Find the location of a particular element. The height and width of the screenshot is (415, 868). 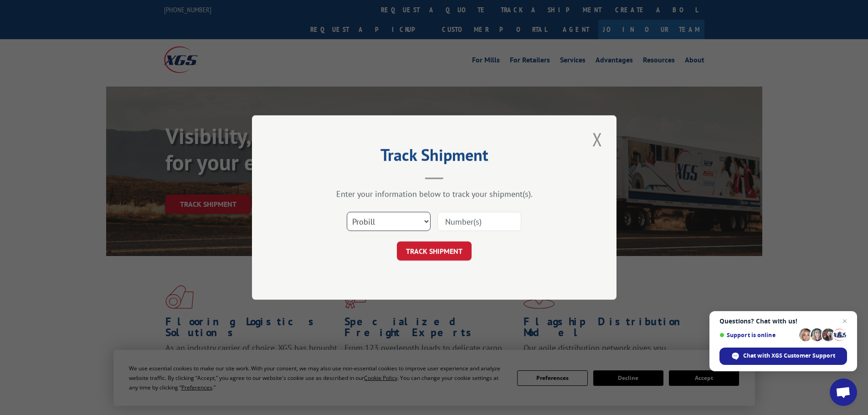

input: Number(s) is located at coordinates (479, 221).